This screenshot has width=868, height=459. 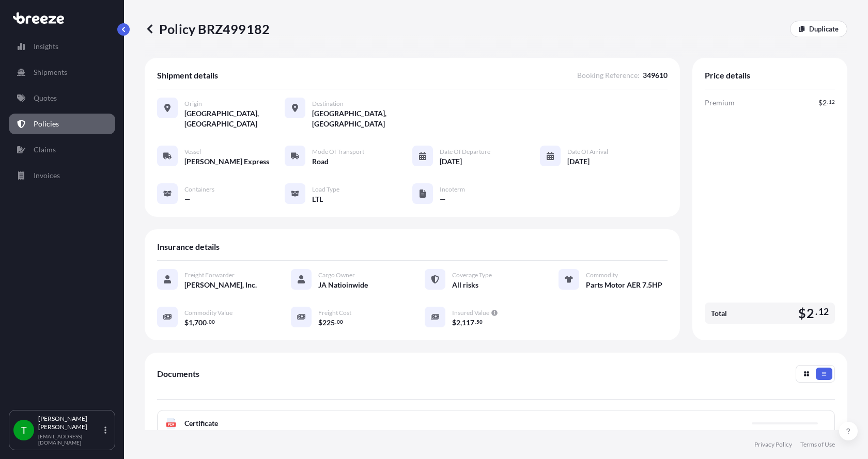 I want to click on p: Shipments, so click(x=50, y=72).